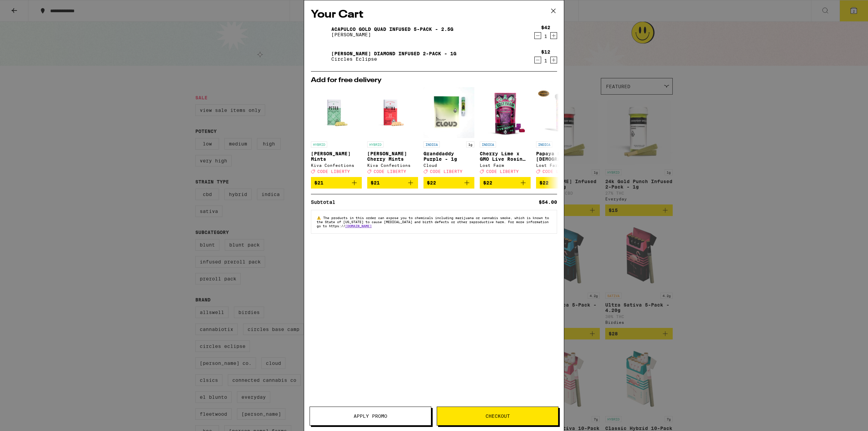 The width and height of the screenshot is (868, 431). What do you see at coordinates (505, 132) in the screenshot?
I see `a: Open page for Cherry Lime x GMO Live Rosin Chews from Lost Farm` at bounding box center [505, 132].